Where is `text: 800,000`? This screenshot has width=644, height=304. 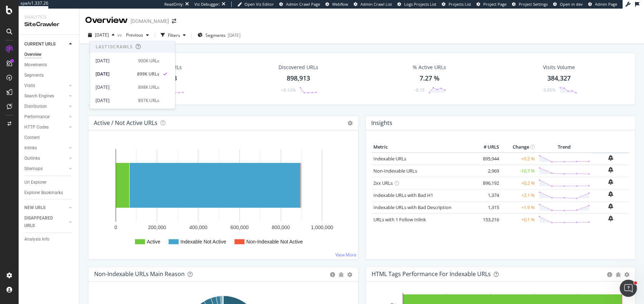 text: 800,000 is located at coordinates (280, 227).